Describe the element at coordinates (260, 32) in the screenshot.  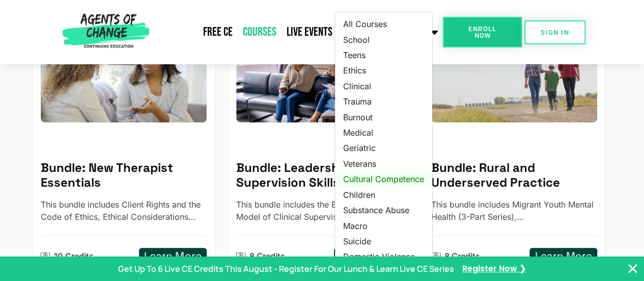
I see `a: Courses` at that location.